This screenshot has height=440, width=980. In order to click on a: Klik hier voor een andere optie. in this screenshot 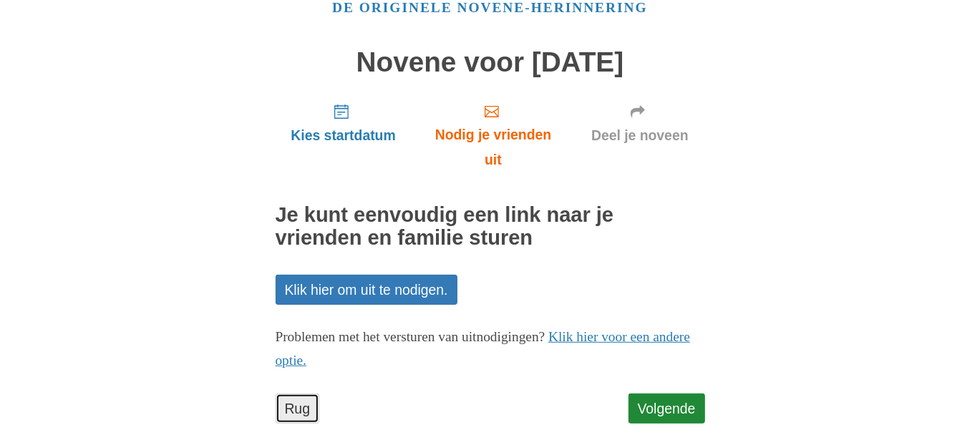, I will do `click(483, 348)`.